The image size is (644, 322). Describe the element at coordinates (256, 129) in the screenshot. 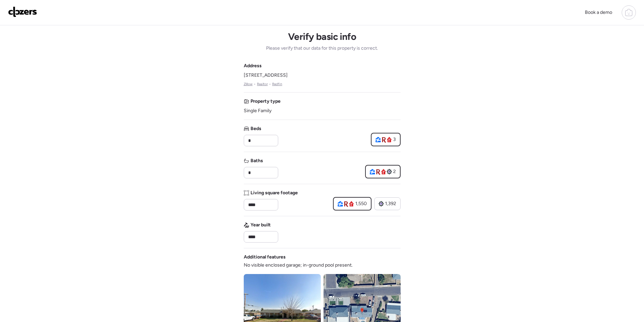

I see `span: Beds` at that location.